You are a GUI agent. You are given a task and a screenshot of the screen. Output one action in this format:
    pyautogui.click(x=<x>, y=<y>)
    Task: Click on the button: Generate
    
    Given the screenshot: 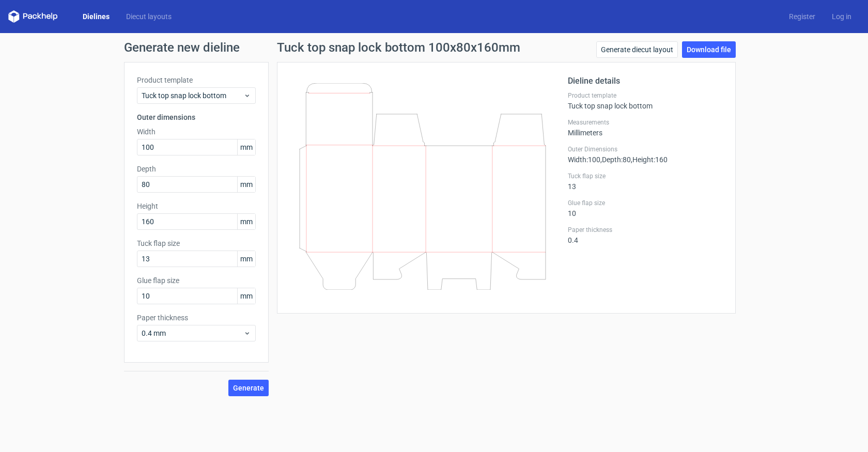 What is the action you would take?
    pyautogui.click(x=249, y=388)
    